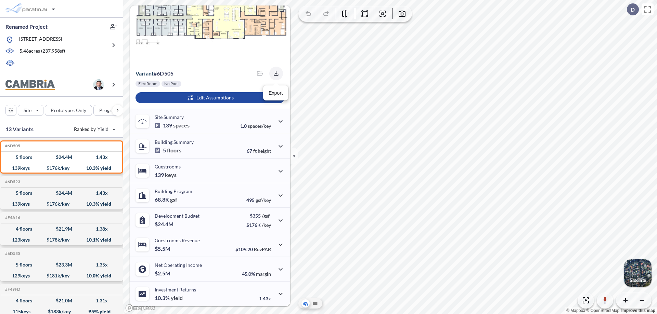 The image size is (657, 314). I want to click on button: Program, so click(112, 110).